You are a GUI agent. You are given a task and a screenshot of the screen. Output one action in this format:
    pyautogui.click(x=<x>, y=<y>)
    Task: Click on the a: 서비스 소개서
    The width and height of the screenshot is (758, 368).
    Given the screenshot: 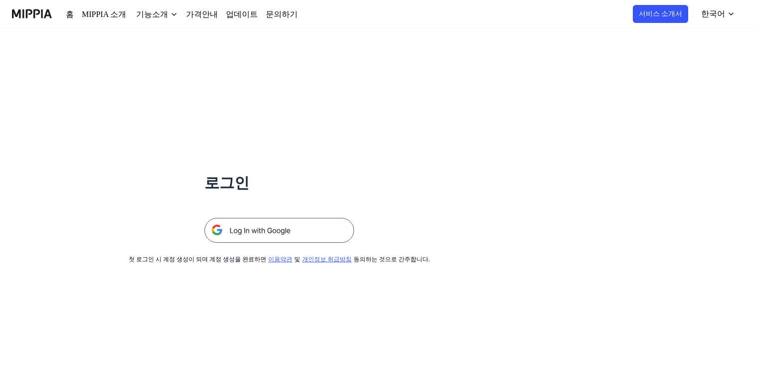 What is the action you would take?
    pyautogui.click(x=666, y=14)
    